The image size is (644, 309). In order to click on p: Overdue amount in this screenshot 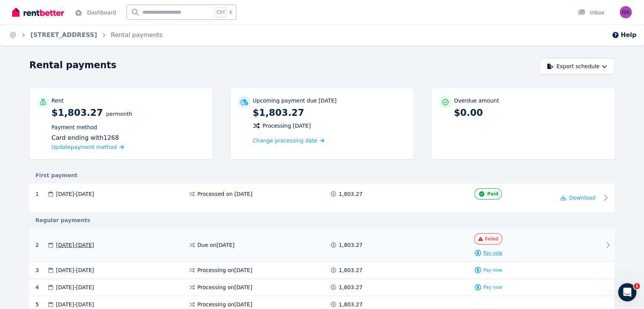, I will do `click(476, 100)`.